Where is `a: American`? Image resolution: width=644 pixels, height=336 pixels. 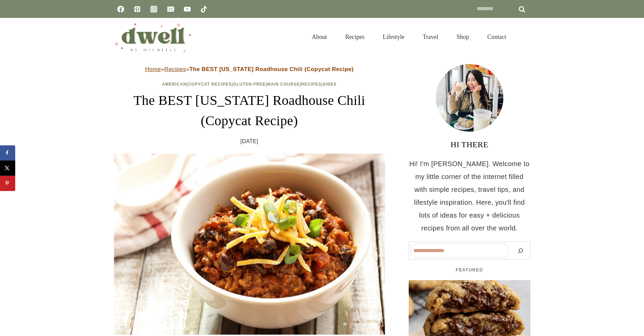 a: American is located at coordinates (174, 84).